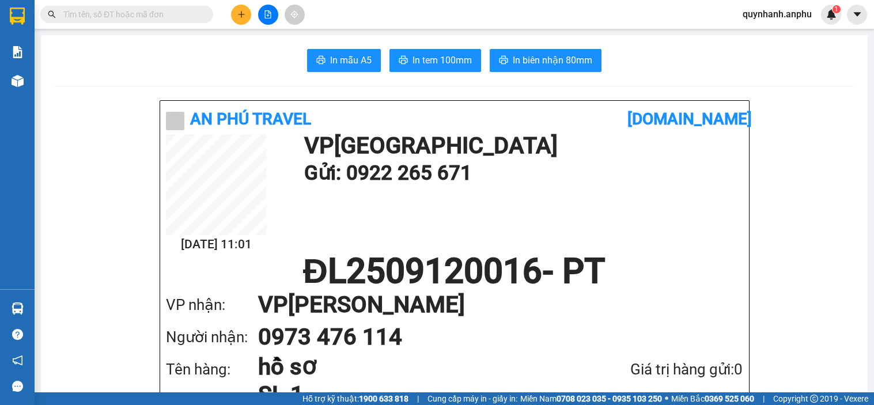  I want to click on button: aim, so click(295, 14).